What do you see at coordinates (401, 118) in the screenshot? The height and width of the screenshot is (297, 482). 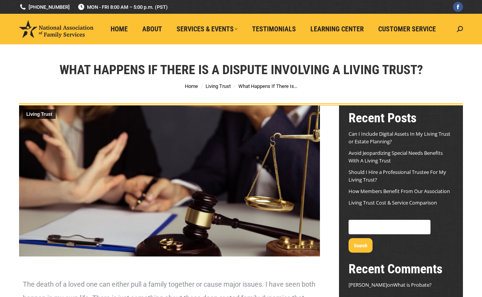 I see `h2: Recent Posts` at bounding box center [401, 118].